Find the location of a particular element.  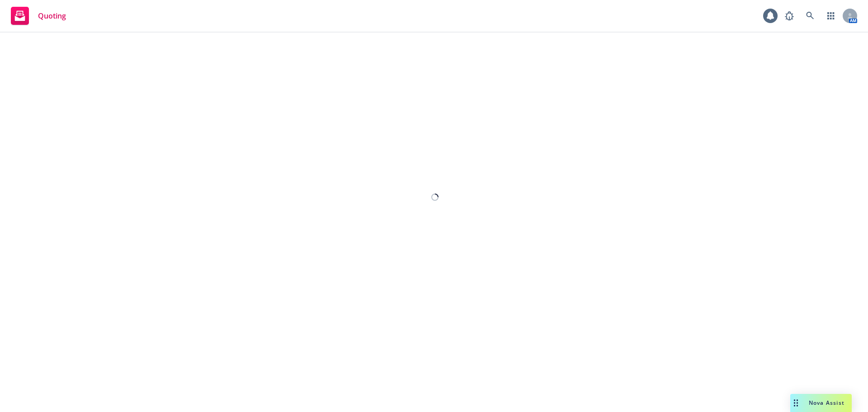

a: Search is located at coordinates (810, 16).